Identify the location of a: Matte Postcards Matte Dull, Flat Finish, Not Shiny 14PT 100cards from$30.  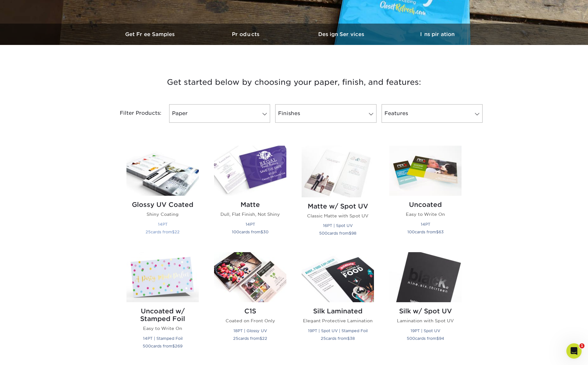
(250, 195).